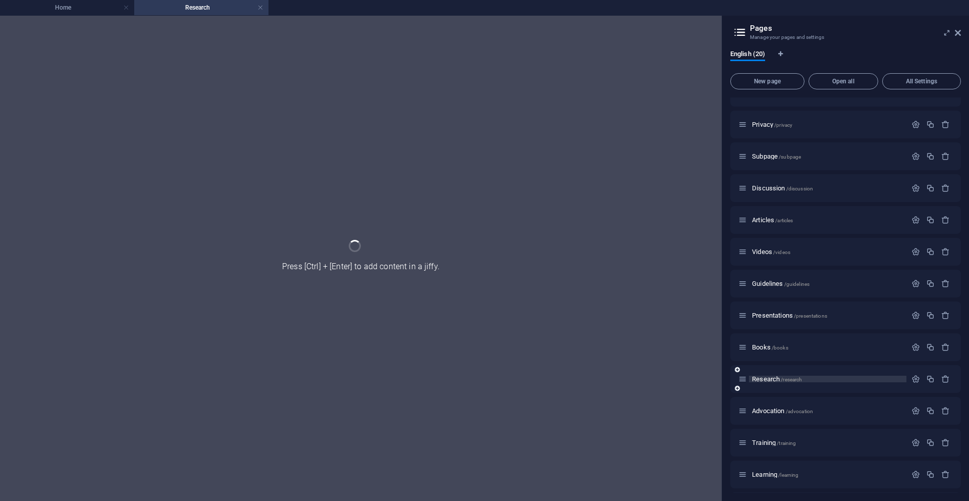  Describe the element at coordinates (828, 283) in the screenshot. I see `div: Guidelines/guidelines` at that location.